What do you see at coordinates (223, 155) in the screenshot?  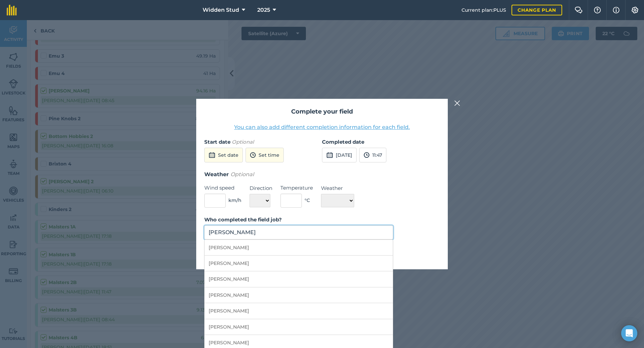 I see `button: Set date` at bounding box center [223, 155].